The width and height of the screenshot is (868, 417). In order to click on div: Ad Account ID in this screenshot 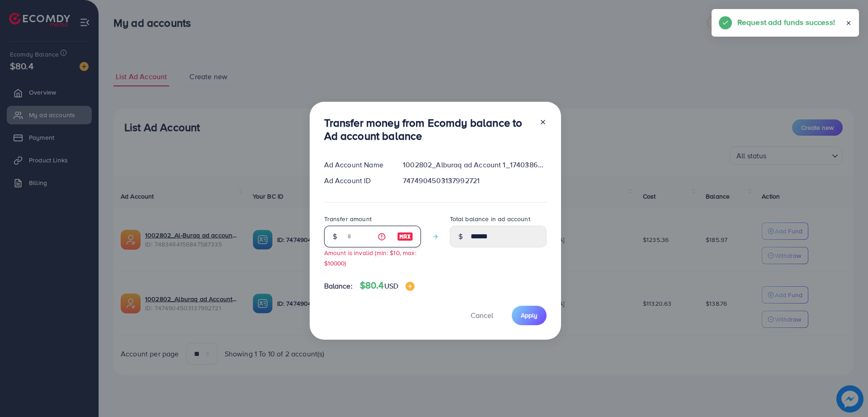, I will do `click(356, 181)`.